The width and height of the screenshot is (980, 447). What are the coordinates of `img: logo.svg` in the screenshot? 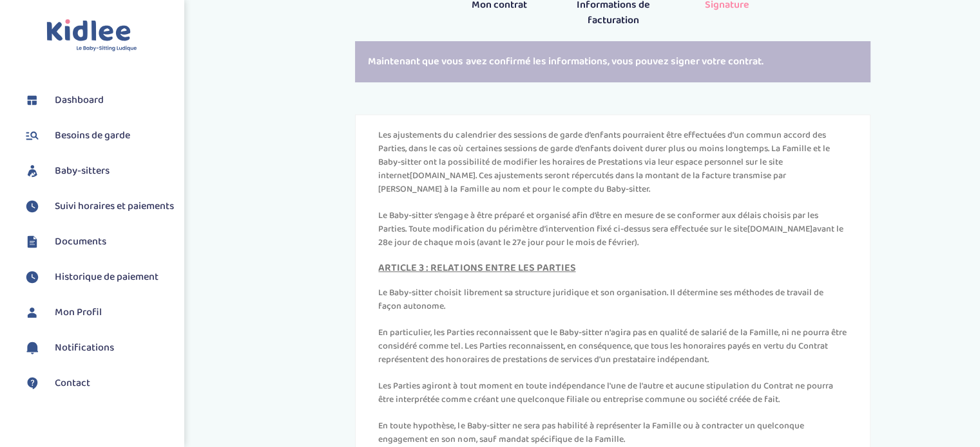 It's located at (92, 36).